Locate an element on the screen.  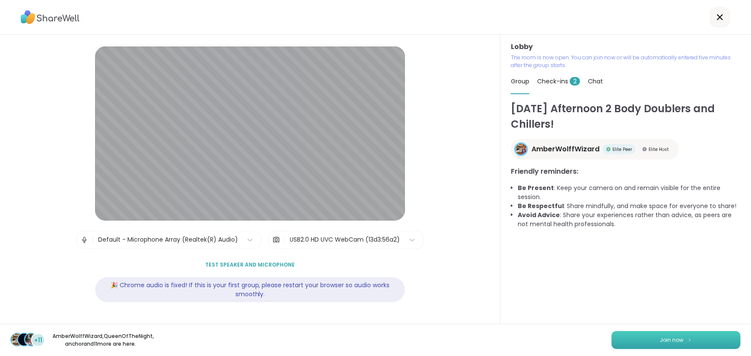
span: Check-ins is located at coordinates (558, 81).